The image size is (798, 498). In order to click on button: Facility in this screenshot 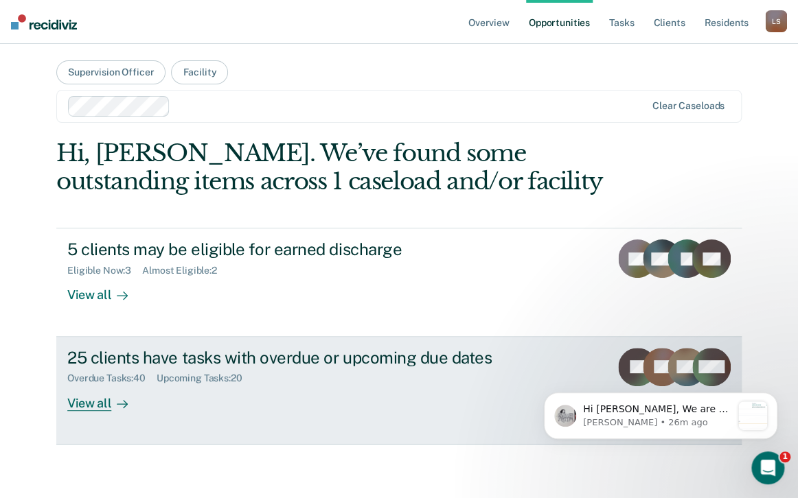, I will do `click(199, 72)`.